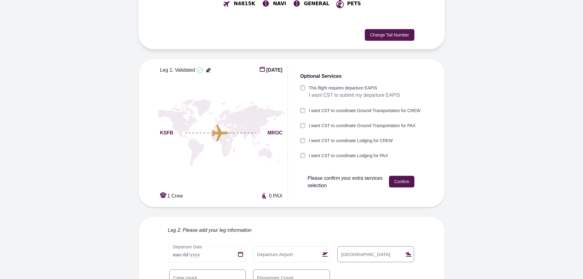  Describe the element at coordinates (346, 182) in the screenshot. I see `span: Please confirm your extra services selection` at that location.